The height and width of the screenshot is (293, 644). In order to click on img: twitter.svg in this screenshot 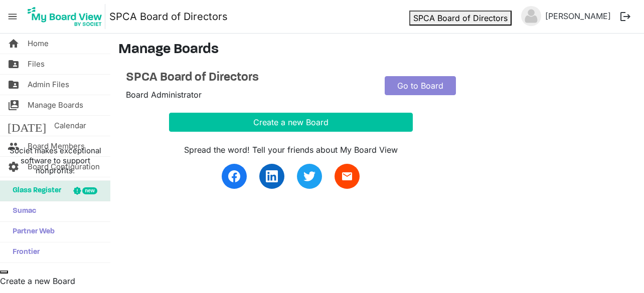, I will do `click(310, 176)`.